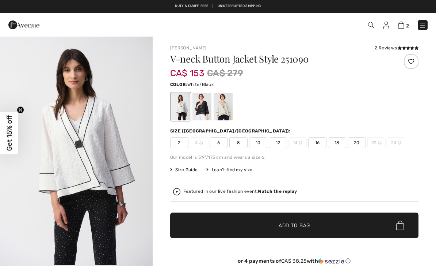 Image resolution: width=436 pixels, height=266 pixels. What do you see at coordinates (258, 143) in the screenshot?
I see `span: 10` at bounding box center [258, 143].